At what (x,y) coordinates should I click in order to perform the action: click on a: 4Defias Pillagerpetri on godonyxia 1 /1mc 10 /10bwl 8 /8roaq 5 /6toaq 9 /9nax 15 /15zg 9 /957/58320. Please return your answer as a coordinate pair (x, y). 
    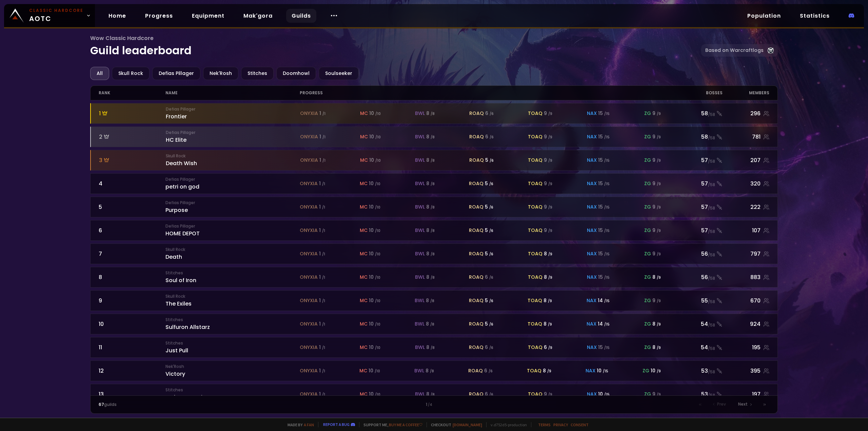
    Looking at the image, I should click on (434, 183).